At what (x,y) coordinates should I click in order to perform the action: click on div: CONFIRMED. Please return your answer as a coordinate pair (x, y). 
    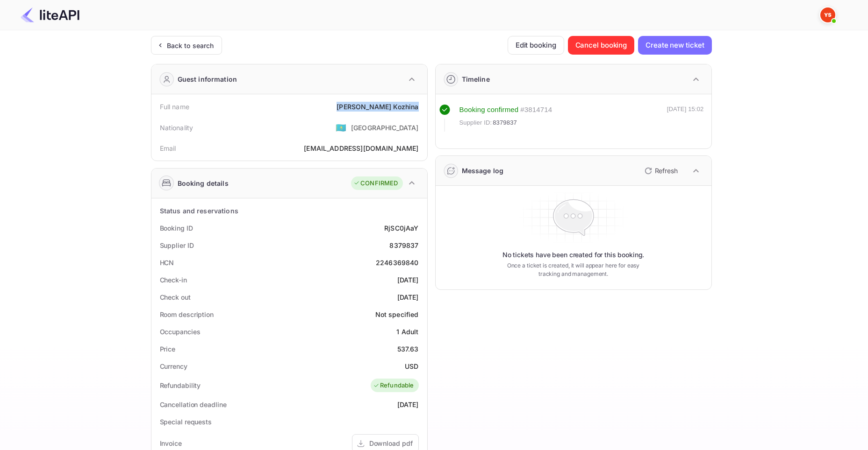
    Looking at the image, I should click on (375, 184).